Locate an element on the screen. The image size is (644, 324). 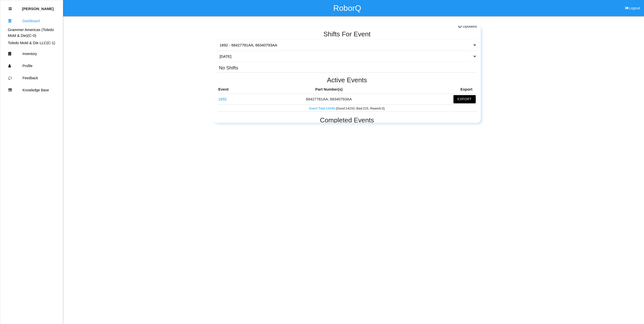
h2: Shifts For Event is located at coordinates (347, 34).